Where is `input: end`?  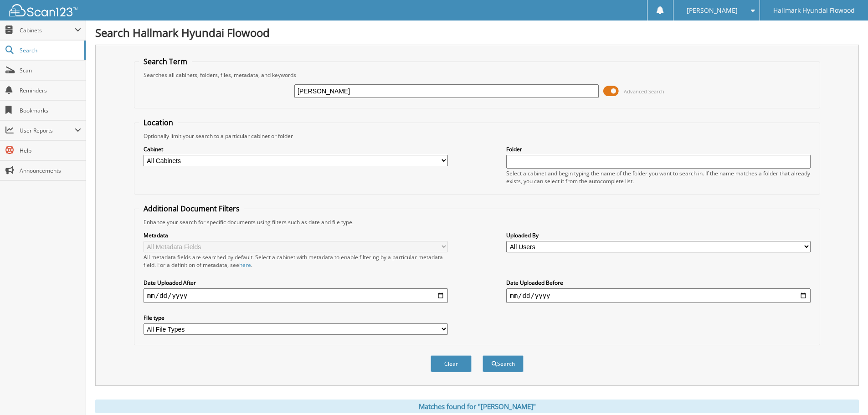 input: end is located at coordinates (658, 296).